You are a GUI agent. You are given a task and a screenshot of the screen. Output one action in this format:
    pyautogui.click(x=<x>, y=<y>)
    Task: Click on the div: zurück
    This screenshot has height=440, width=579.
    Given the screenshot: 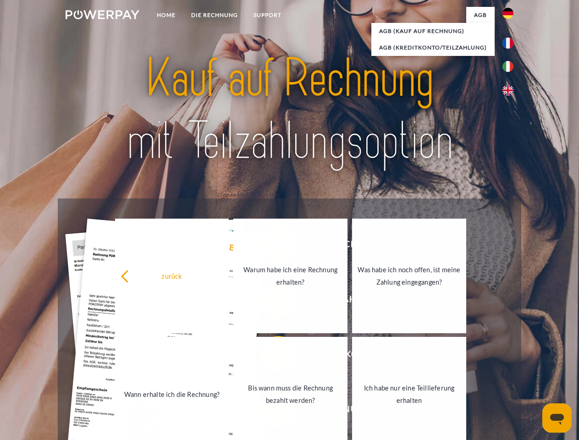 What is the action you would take?
    pyautogui.click(x=172, y=275)
    